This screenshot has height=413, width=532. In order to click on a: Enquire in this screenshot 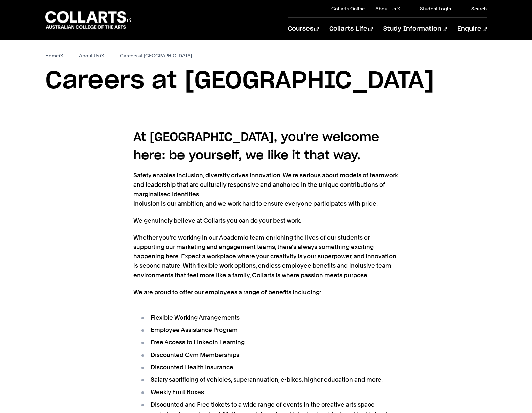, I will do `click(472, 29)`.